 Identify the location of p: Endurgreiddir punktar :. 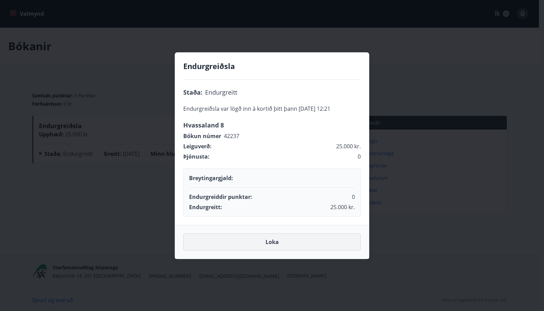
(221, 197).